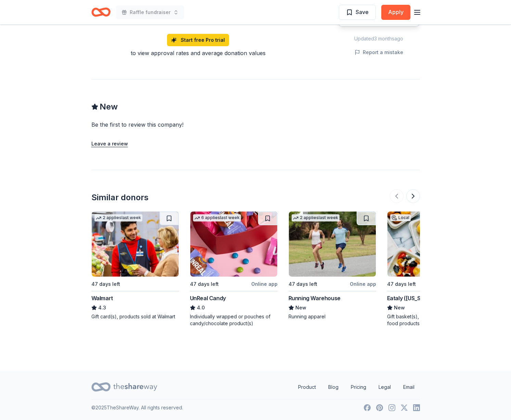 The image size is (511, 420). What do you see at coordinates (333, 387) in the screenshot?
I see `a: Blog` at bounding box center [333, 387].